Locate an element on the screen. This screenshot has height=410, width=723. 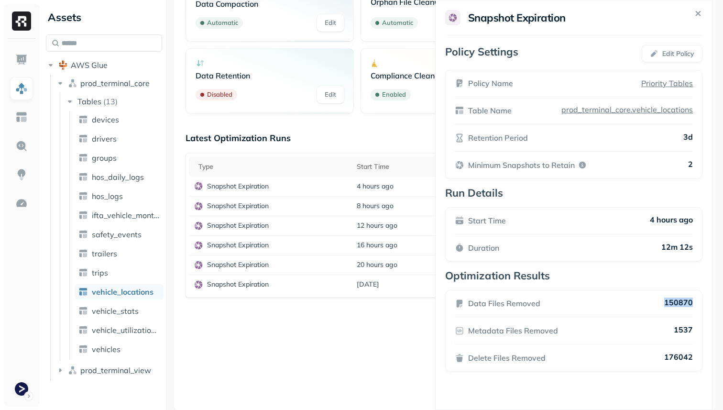
a: Priority Tables is located at coordinates (667, 83).